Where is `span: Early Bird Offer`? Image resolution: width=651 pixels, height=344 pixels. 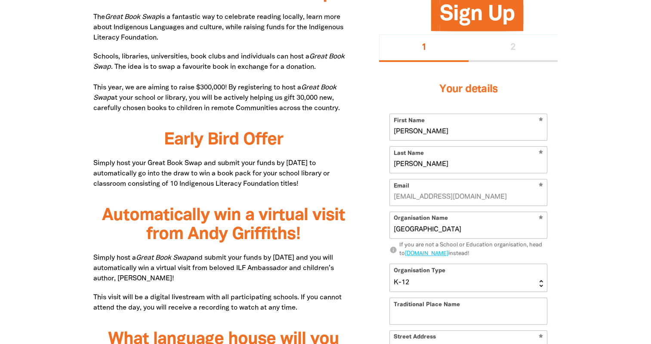
span: Early Bird Offer is located at coordinates (223, 140).